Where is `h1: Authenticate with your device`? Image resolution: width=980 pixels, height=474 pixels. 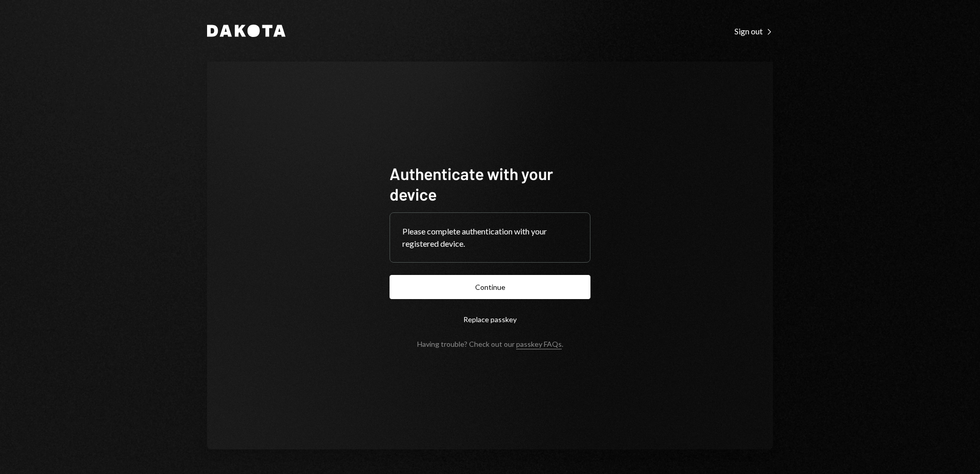
h1: Authenticate with your device is located at coordinates (490, 183).